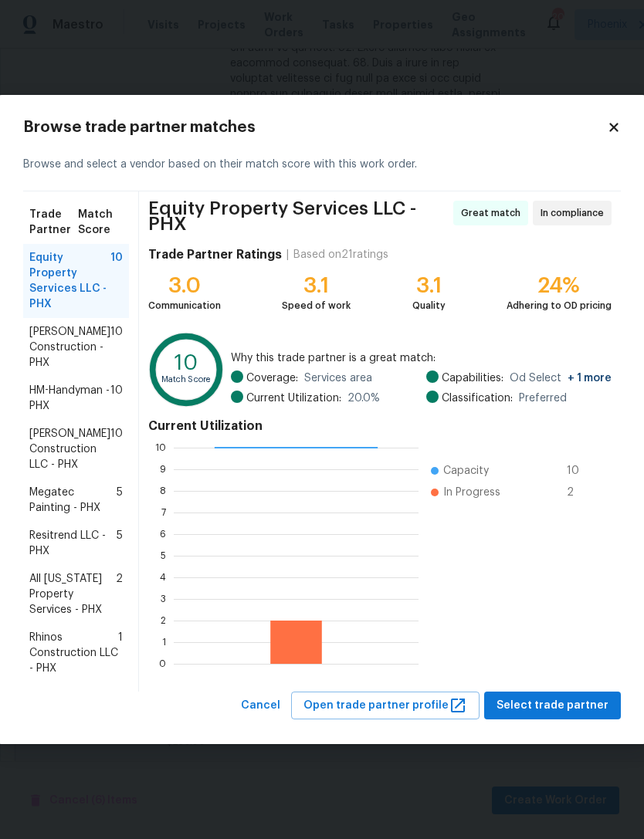  I want to click on span: Great match, so click(493, 213).